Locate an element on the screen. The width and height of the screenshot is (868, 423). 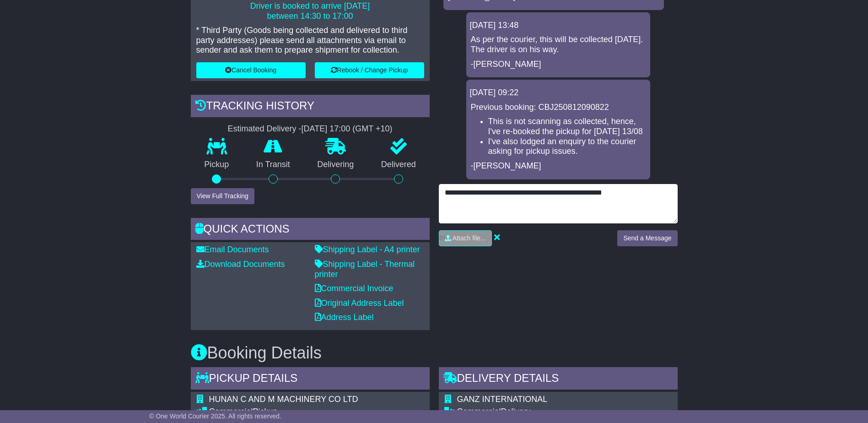
a: Original Address Label is located at coordinates (359, 303).